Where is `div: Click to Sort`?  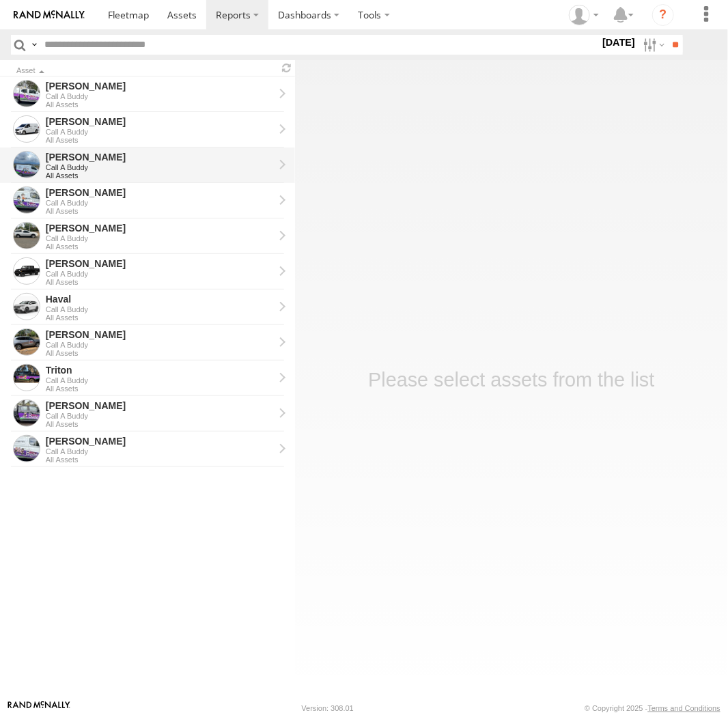 div: Click to Sort is located at coordinates (145, 71).